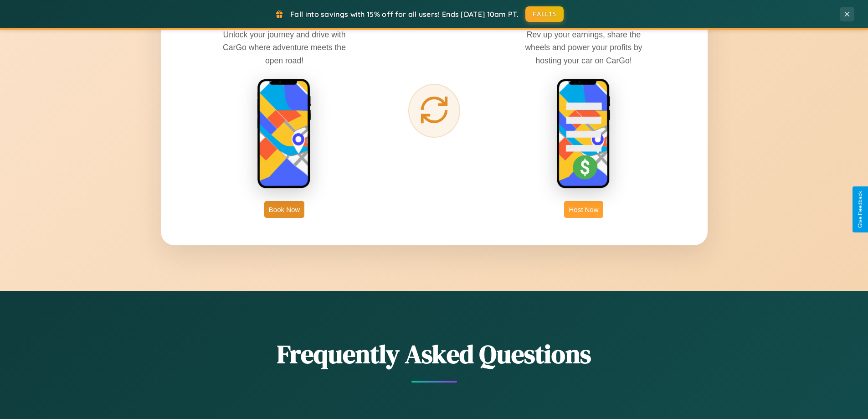 This screenshot has width=868, height=419. Describe the element at coordinates (284, 134) in the screenshot. I see `img: rent phone` at that location.